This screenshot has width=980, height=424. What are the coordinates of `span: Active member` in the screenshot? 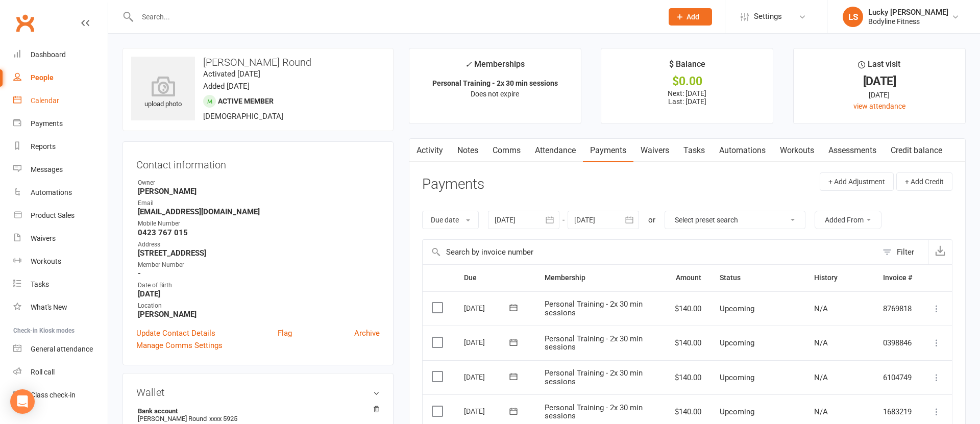 It's located at (246, 101).